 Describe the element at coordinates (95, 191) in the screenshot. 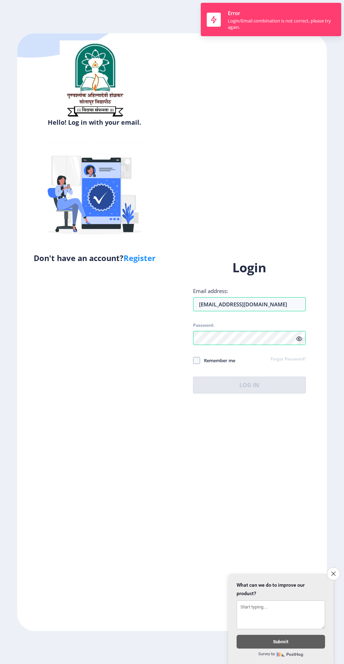

I see `img: Verified-rafiki.svg` at that location.